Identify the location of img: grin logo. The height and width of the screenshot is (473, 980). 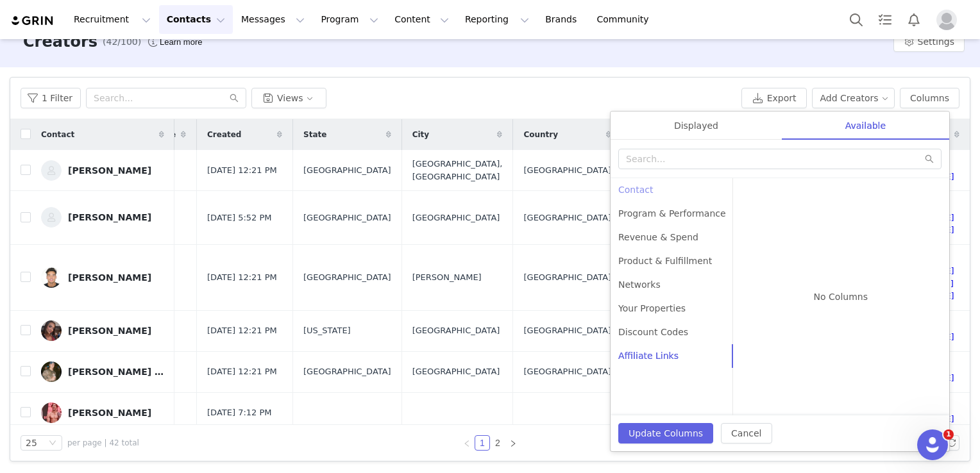
(33, 20).